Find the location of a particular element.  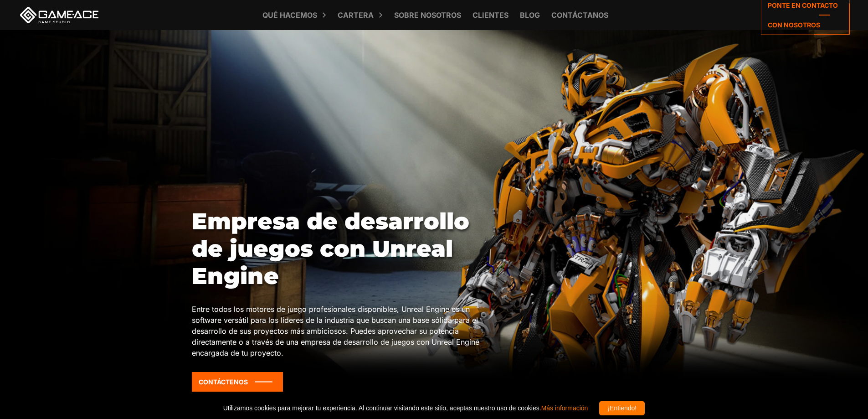

a: Más información is located at coordinates (565, 409).